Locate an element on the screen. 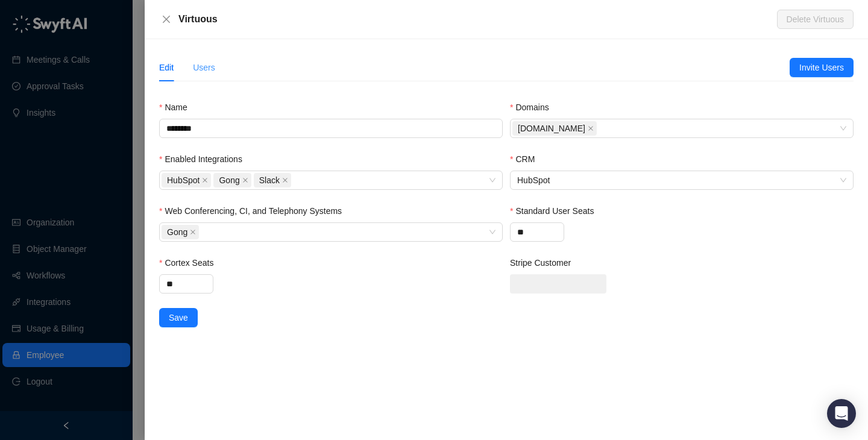 This screenshot has width=868, height=440. div: Open Intercom Messenger is located at coordinates (841, 414).